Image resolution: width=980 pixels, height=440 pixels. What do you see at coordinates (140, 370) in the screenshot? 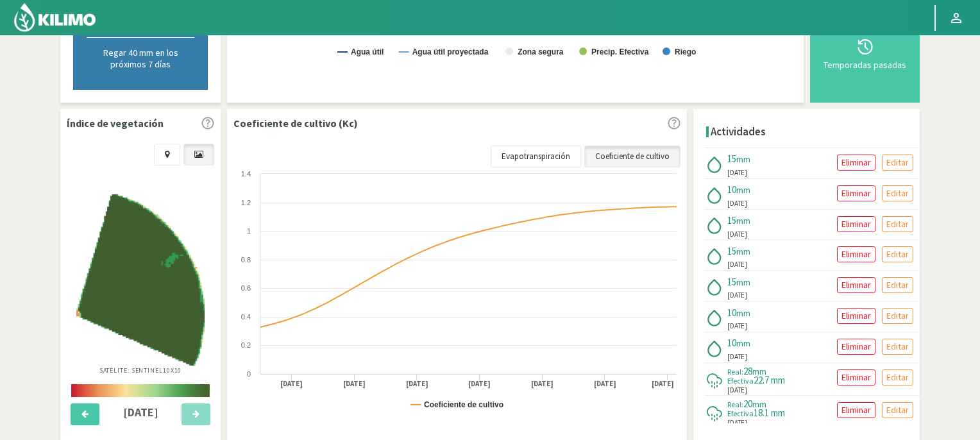
I see `p: Satélite: Sentinel` at bounding box center [140, 370].